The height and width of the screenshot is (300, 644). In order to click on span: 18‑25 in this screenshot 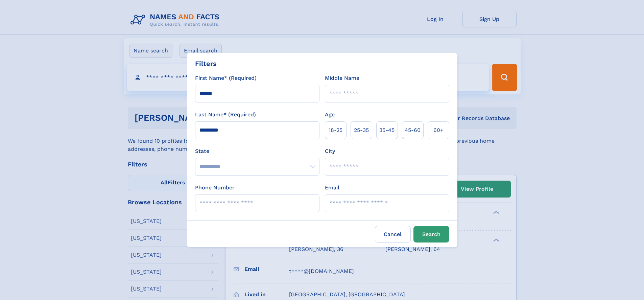, I will do `click(335, 130)`.